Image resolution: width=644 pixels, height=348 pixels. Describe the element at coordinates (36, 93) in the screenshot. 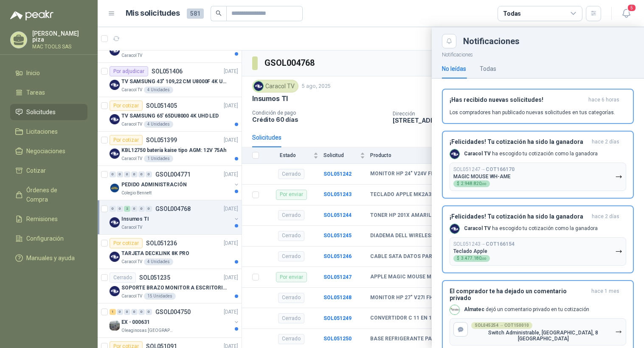

I see `span: Tareas` at that location.